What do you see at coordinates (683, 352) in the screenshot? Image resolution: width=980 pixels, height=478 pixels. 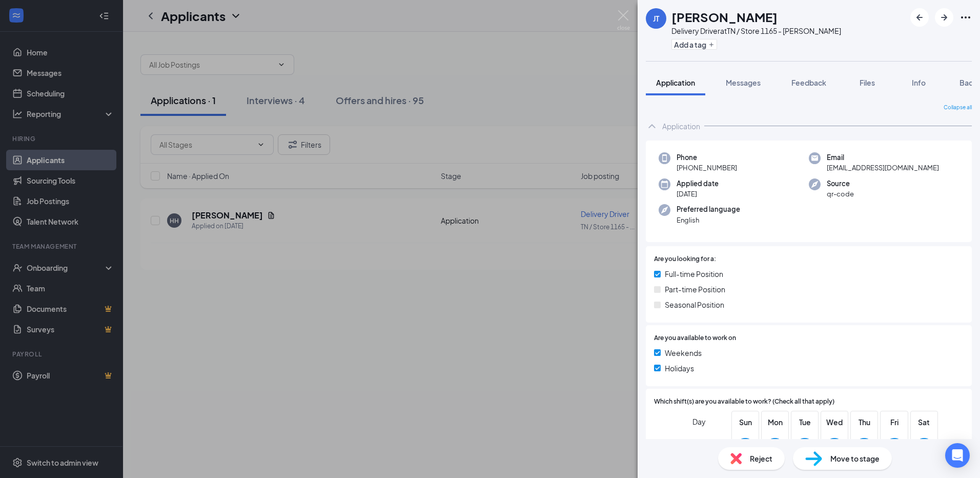 I see `span: Weekends` at bounding box center [683, 352].